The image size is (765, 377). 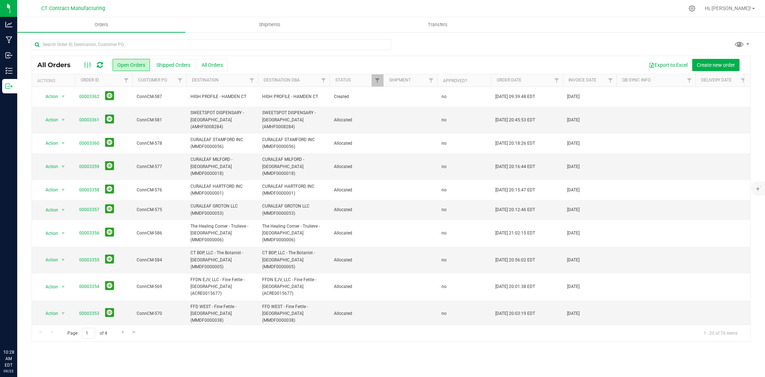 What do you see at coordinates (89, 166) in the screenshot?
I see `a: 00003359` at bounding box center [89, 166].